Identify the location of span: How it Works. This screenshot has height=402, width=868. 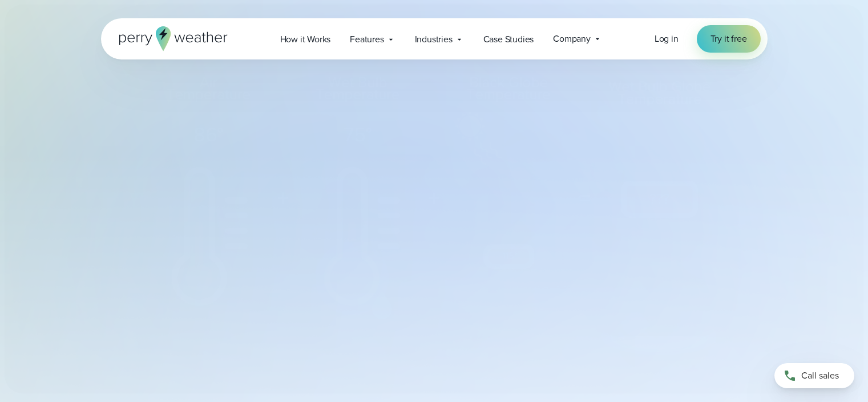
(305, 39).